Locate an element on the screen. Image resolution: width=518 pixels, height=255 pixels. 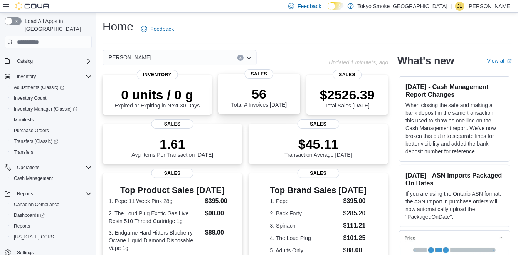
a: Canadian Compliance is located at coordinates (37, 205).